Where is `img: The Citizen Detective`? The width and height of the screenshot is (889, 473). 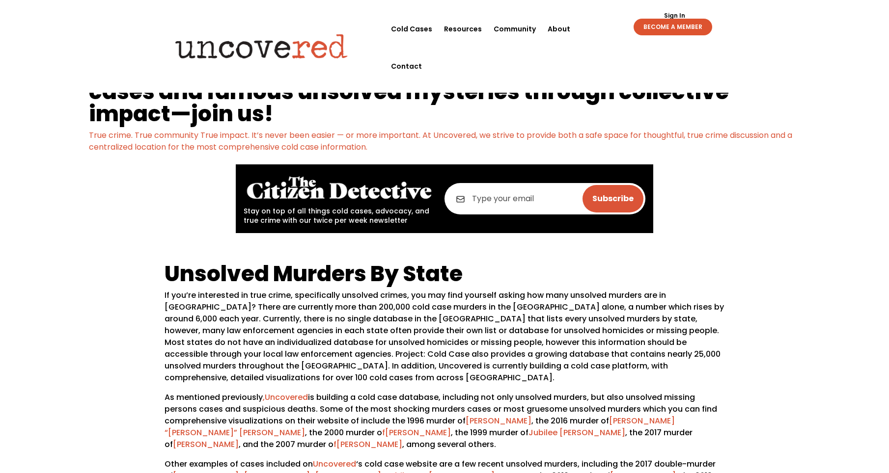
img: The Citizen Detective is located at coordinates (339, 188).